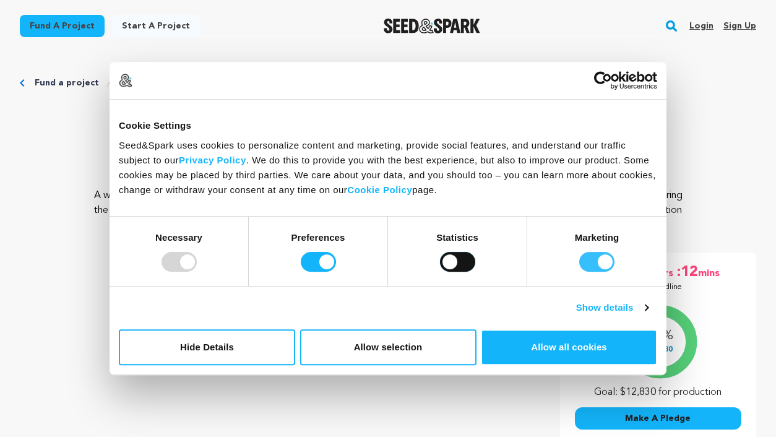  I want to click on button: Allow all cookies, so click(568, 347).